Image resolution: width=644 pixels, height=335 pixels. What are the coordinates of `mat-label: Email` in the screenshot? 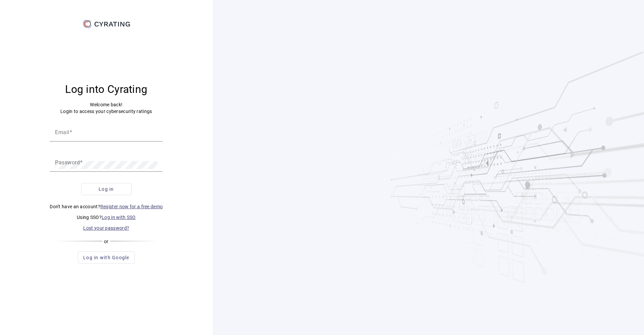 It's located at (62, 132).